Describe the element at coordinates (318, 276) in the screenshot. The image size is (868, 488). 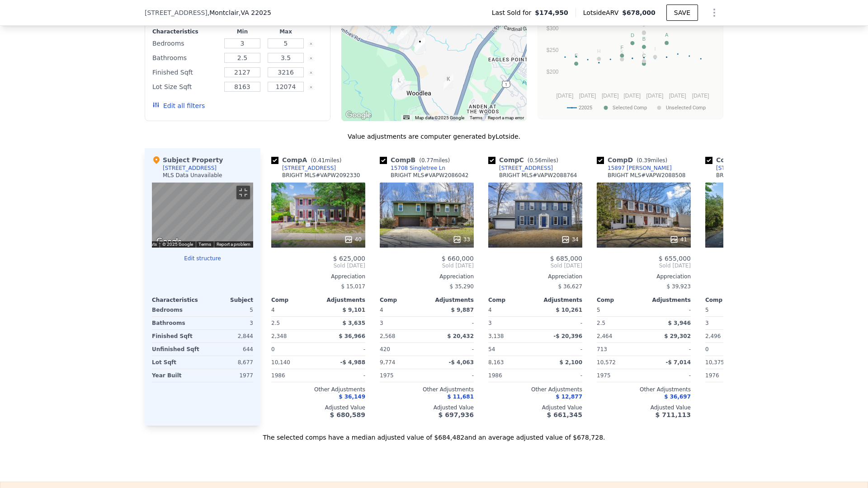
I see `div: Appreciation` at that location.